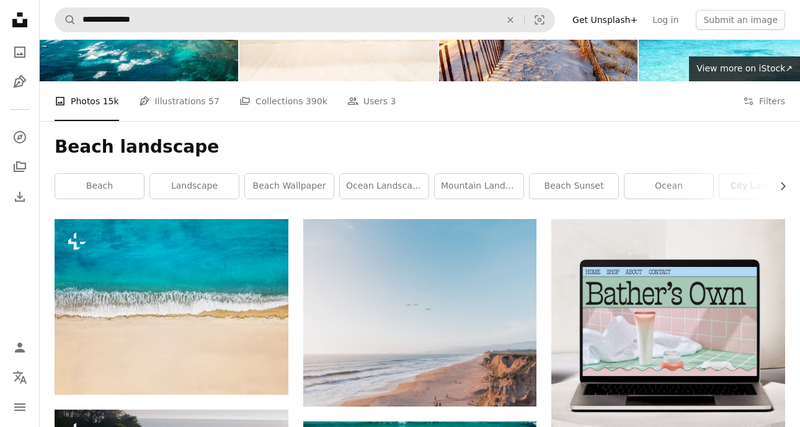 The width and height of the screenshot is (800, 427). Describe the element at coordinates (171, 306) in the screenshot. I see `a: Aerial view of an idyllic sea sandy beach with an incoming azure wave. The concept of holidays in...` at that location.